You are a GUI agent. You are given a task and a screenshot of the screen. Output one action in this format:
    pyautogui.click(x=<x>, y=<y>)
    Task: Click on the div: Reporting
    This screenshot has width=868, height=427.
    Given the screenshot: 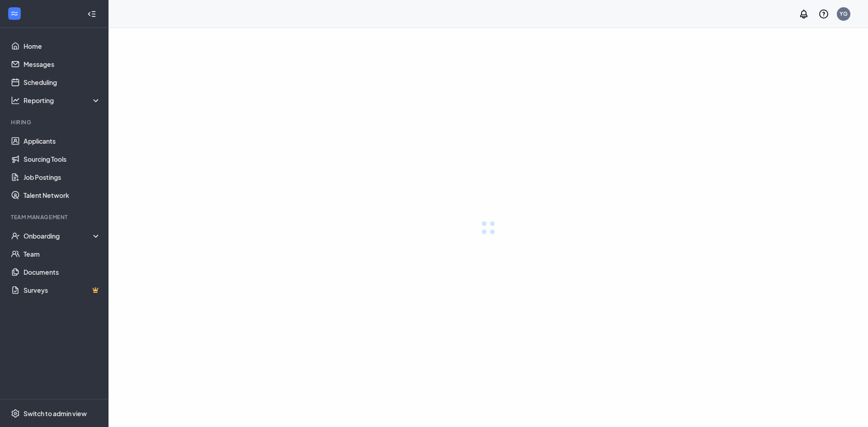 What is the action you would take?
    pyautogui.click(x=62, y=100)
    